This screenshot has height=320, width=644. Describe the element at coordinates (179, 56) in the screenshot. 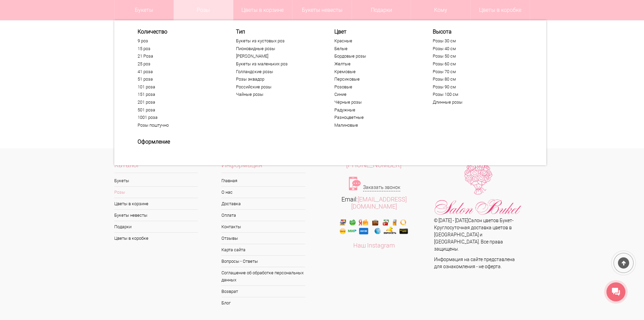

I see `a: 21 Роза` at that location.